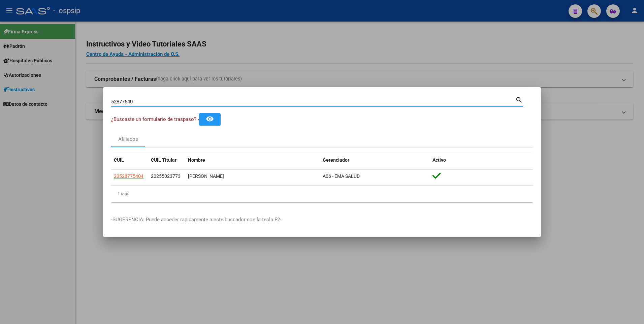 This screenshot has height=324, width=644. What do you see at coordinates (375, 160) in the screenshot?
I see `datatable-header-cell: Gerenciador` at bounding box center [375, 160].